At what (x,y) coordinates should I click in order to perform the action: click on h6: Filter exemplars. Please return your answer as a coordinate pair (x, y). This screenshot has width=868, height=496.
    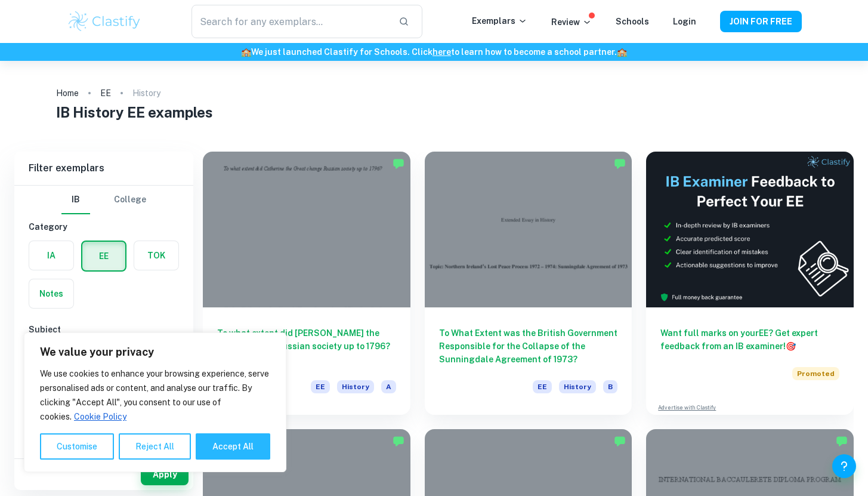
    Looking at the image, I should click on (104, 168).